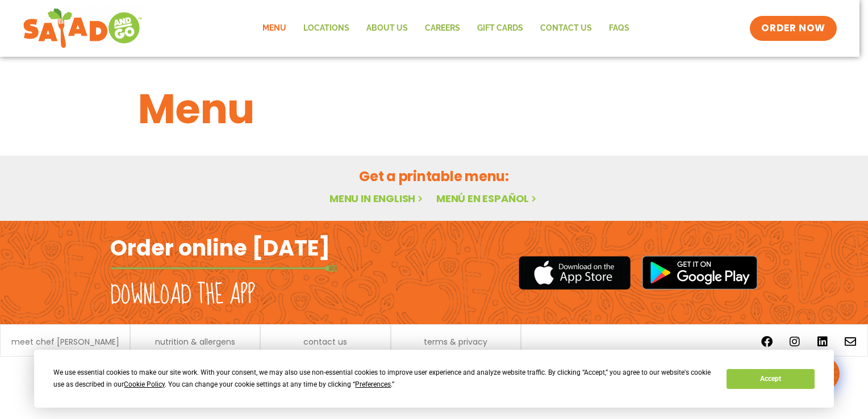 Image resolution: width=868 pixels, height=419 pixels. I want to click on span: ORDER NOW, so click(793, 28).